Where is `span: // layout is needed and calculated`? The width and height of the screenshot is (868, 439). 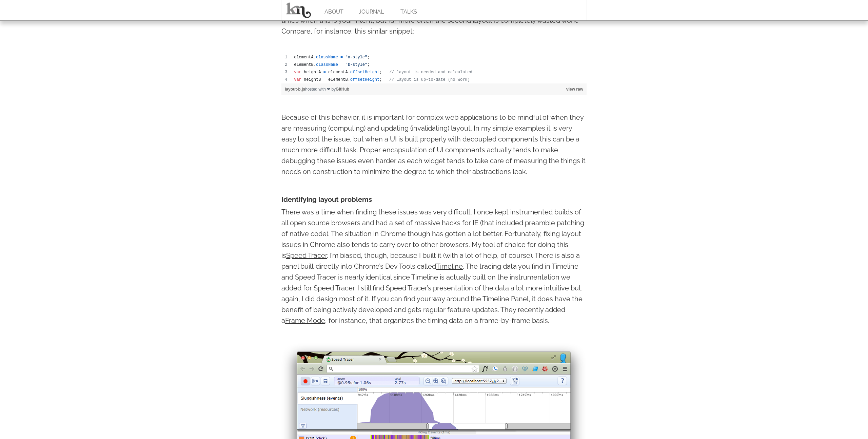
span: // layout is needed and calculated is located at coordinates (431, 72).